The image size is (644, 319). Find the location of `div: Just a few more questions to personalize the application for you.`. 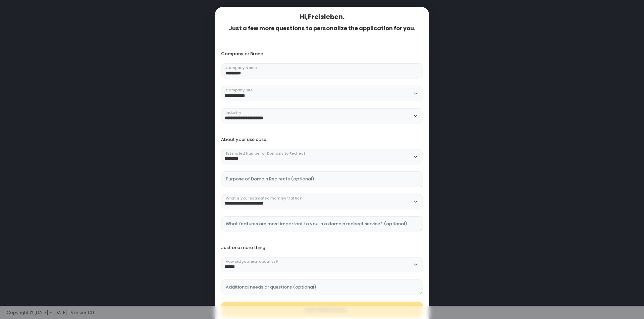

div: Just a few more questions to personalize the application for you. is located at coordinates (322, 29).